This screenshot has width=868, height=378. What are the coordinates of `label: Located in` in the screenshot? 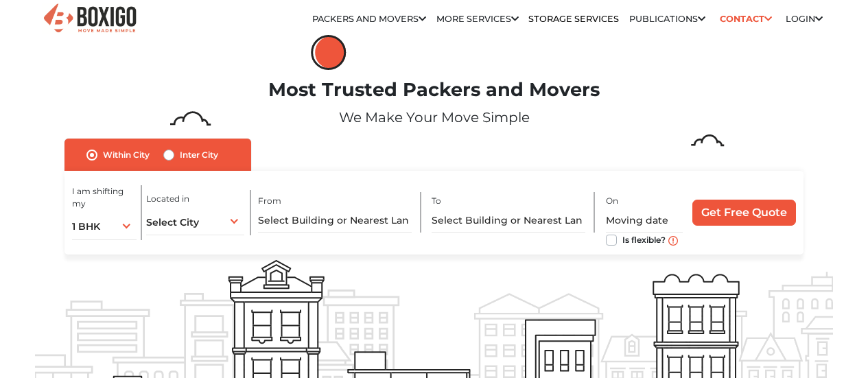 It's located at (167, 199).